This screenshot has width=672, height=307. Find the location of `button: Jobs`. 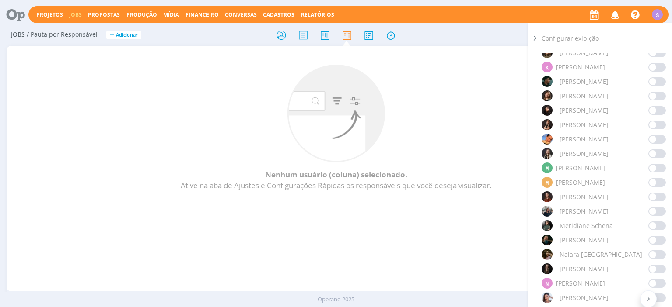

button: Jobs is located at coordinates (75, 15).